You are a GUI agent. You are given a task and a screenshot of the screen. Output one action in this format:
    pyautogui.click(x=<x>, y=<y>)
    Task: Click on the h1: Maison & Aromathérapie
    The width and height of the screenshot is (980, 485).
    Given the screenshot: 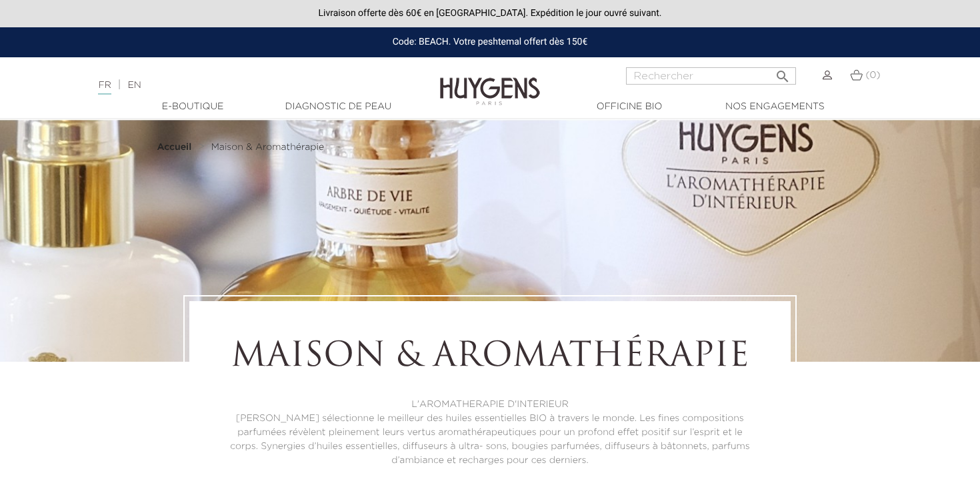 What is the action you would take?
    pyautogui.click(x=490, y=358)
    